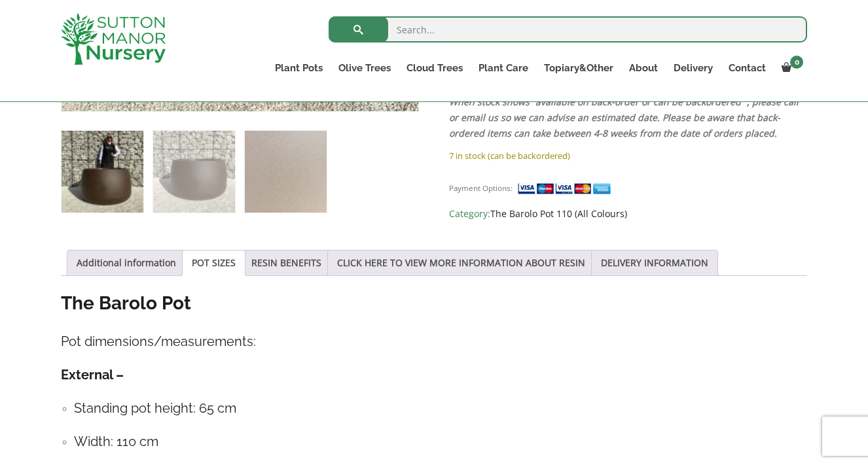 Image resolution: width=868 pixels, height=465 pixels. Describe the element at coordinates (126, 303) in the screenshot. I see `strong: The Barolo Pot` at that location.